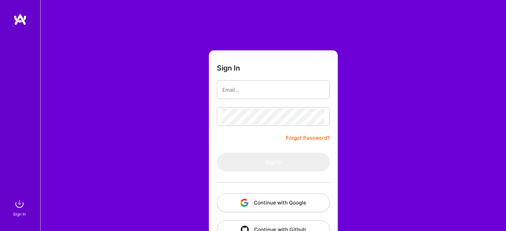  What do you see at coordinates (273, 90) in the screenshot?
I see `input: Email...` at bounding box center [273, 90].